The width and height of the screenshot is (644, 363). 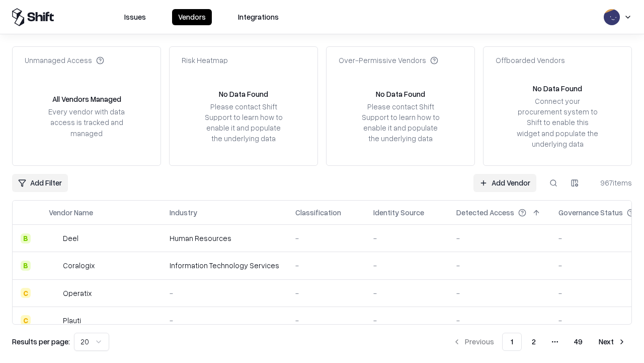 What do you see at coordinates (71, 212) in the screenshot?
I see `div: Vendor Name` at bounding box center [71, 212].